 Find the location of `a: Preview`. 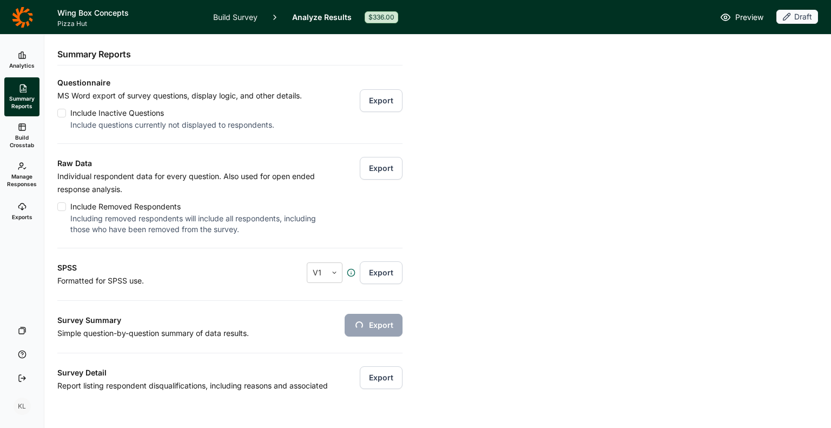

a: Preview is located at coordinates (742, 17).